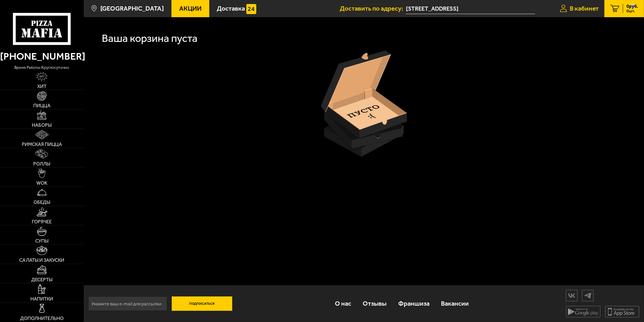 The height and width of the screenshot is (322, 644). I want to click on span: Роллы, so click(42, 163).